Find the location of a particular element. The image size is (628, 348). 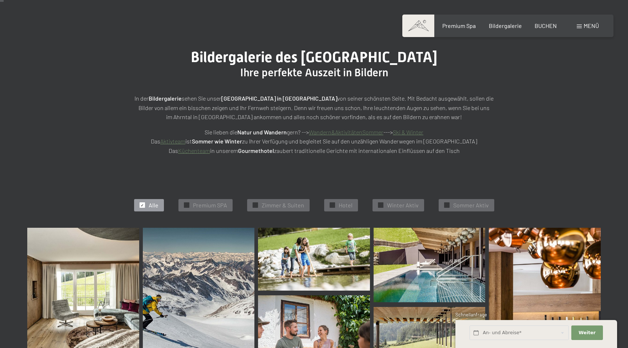

strong: Gourmethotel is located at coordinates (256, 151).